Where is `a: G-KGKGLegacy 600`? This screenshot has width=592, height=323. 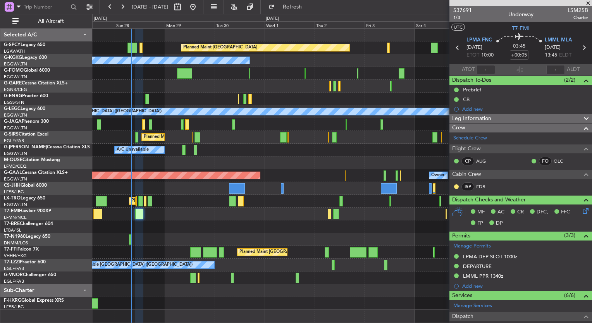
a: G-KGKGLegacy 600 is located at coordinates (25, 58).